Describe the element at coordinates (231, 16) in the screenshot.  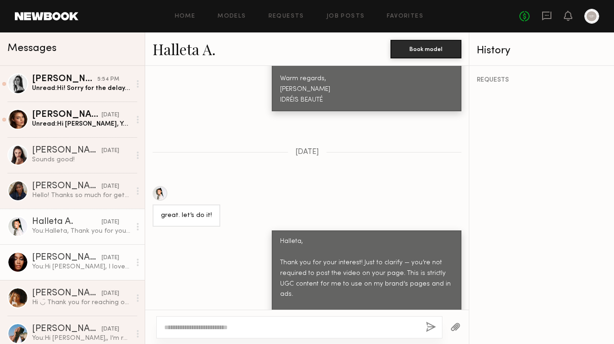
I see `a: Models` at that location.